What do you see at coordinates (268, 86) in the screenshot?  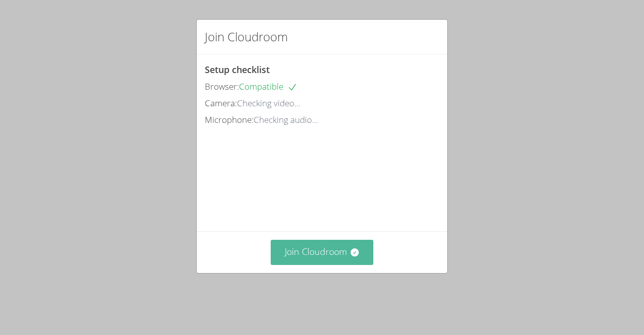 I see `span: Compatible` at bounding box center [268, 86].